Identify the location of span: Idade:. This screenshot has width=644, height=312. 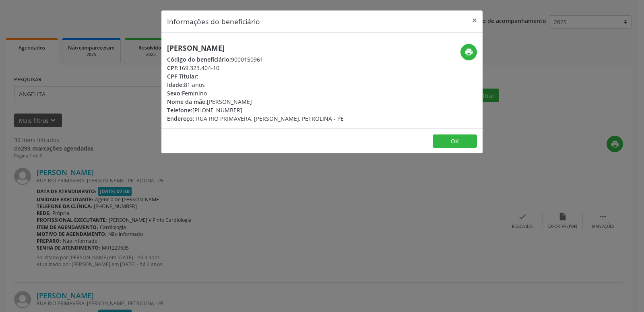
(176, 85).